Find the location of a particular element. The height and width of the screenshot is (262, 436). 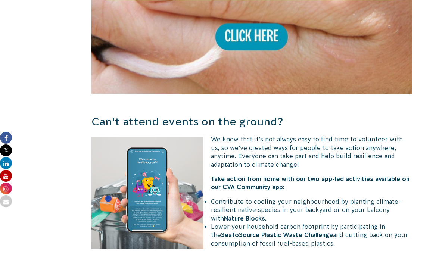

strong: SeaToSource Plastic Waste Challenge is located at coordinates (277, 235).